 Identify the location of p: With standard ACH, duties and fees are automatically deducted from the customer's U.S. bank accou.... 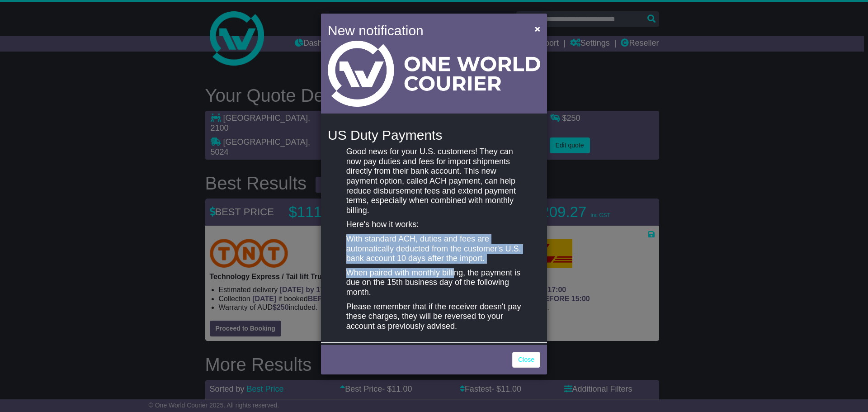
(434, 249).